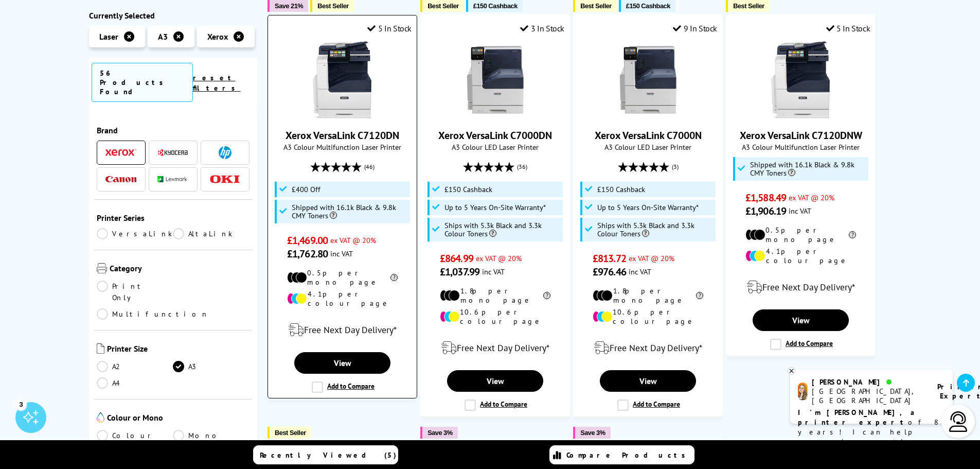 Image resolution: width=980 pixels, height=469 pixels. Describe the element at coordinates (329, 455) in the screenshot. I see `span: Recently Viewed (5)` at that location.